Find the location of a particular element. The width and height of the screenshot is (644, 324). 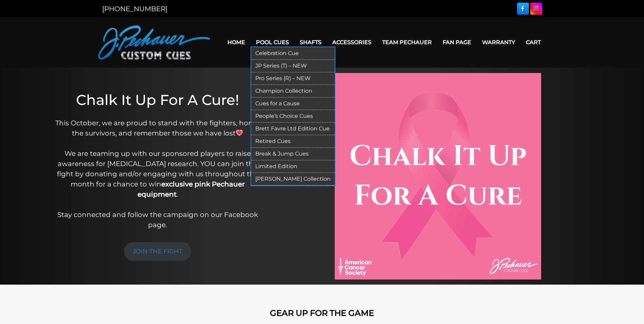

a: JOIN THE FIGHT is located at coordinates (157, 251).